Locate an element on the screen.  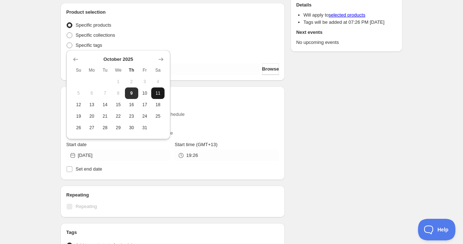
button: Tuesday October 7 2025 is located at coordinates (105, 93).